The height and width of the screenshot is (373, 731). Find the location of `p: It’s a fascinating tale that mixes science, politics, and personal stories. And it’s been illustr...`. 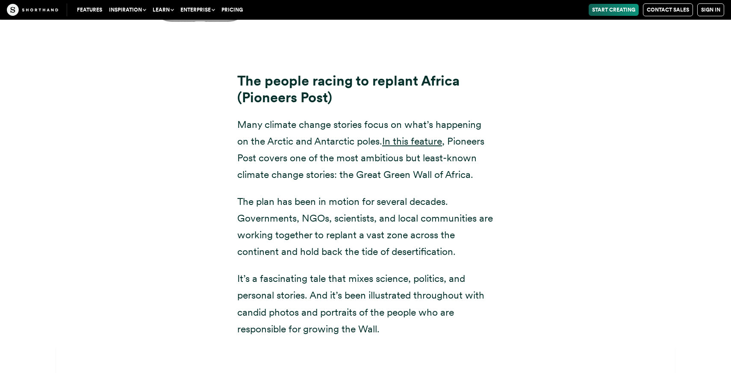

p: It’s a fascinating tale that mixes science, politics, and personal stories. And it’s been illustr... is located at coordinates (365, 303).